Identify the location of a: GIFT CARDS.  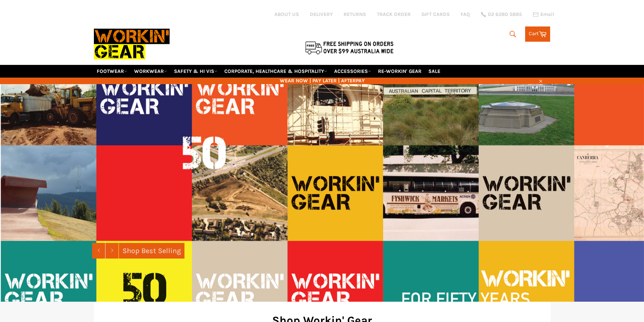
(436, 14).